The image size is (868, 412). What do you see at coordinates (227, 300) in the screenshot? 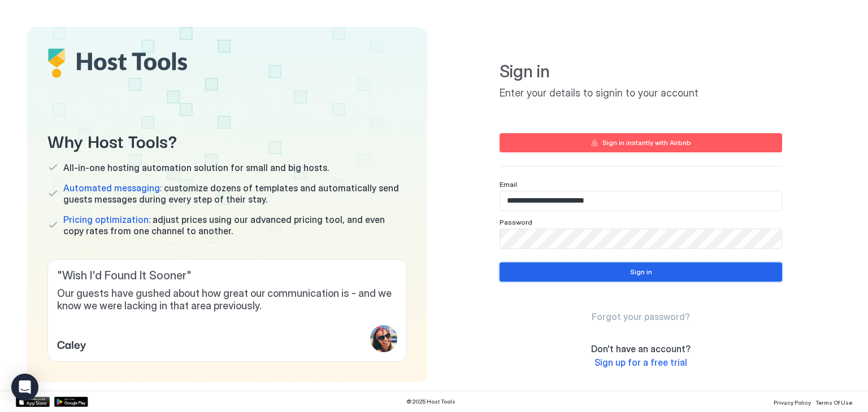
I see `span: Our guests have gushed about how great our communication is - and we know we were lacking in that...` at bounding box center [227, 300].